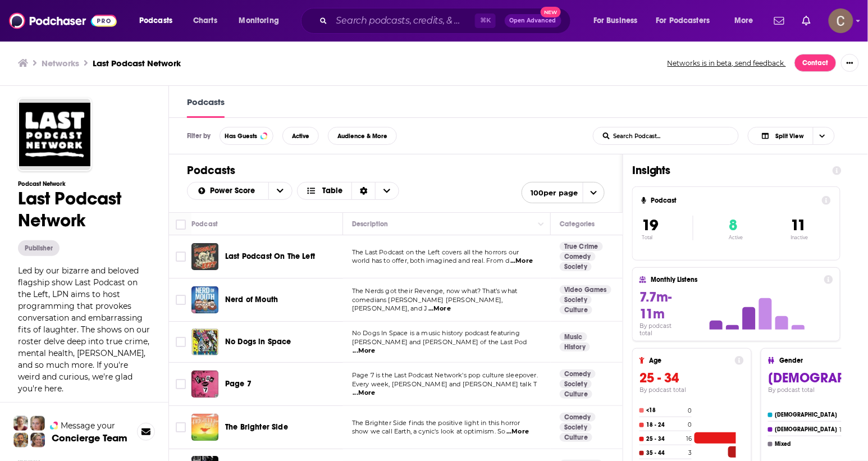 The image size is (868, 461). I want to click on button: Audience & More, so click(362, 136).